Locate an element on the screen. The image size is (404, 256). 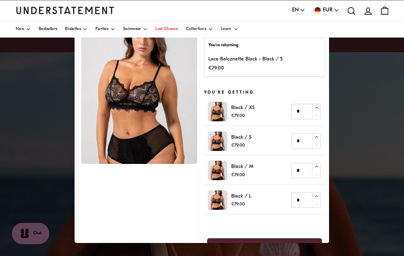
a: Bralettes is located at coordinates (76, 29).